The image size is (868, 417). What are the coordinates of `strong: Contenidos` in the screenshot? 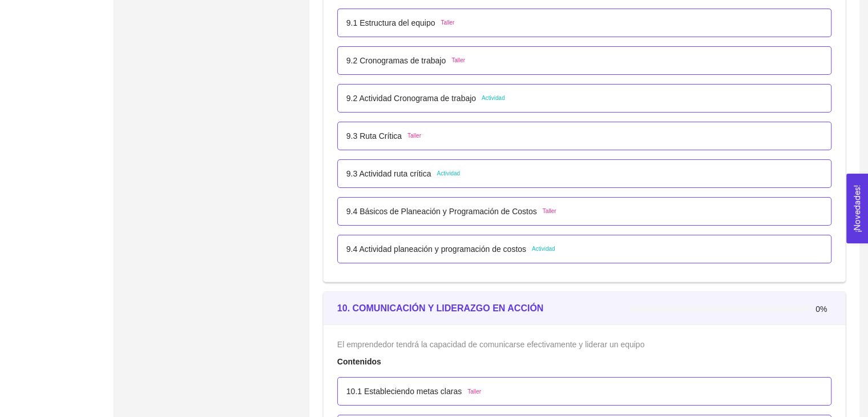 It's located at (359, 362).